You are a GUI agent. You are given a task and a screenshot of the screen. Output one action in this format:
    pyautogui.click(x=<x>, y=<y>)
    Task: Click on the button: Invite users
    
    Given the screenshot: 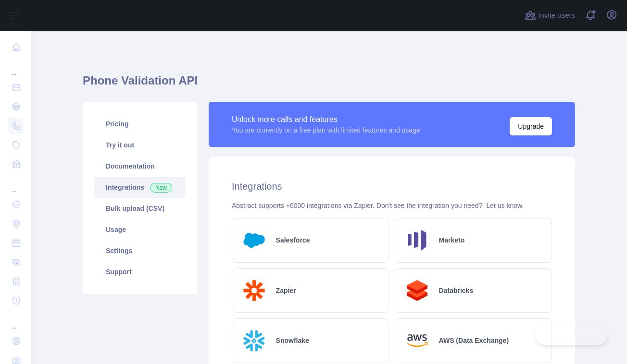 What is the action you would take?
    pyautogui.click(x=550, y=15)
    